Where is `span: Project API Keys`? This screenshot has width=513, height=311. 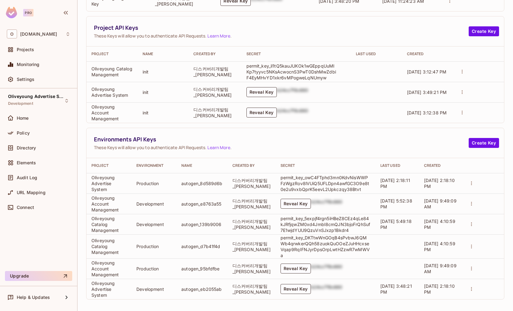 span: Project API Keys is located at coordinates (281, 28).